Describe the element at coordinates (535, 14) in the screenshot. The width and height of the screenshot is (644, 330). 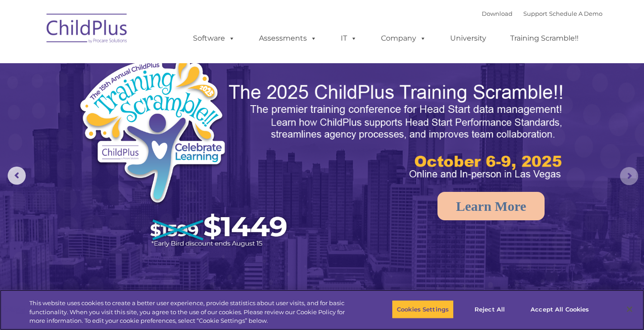
I see `a: Support` at that location.